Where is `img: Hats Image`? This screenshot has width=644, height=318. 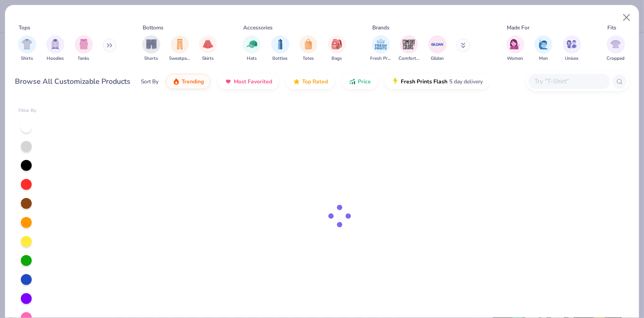 img: Hats Image is located at coordinates (252, 44).